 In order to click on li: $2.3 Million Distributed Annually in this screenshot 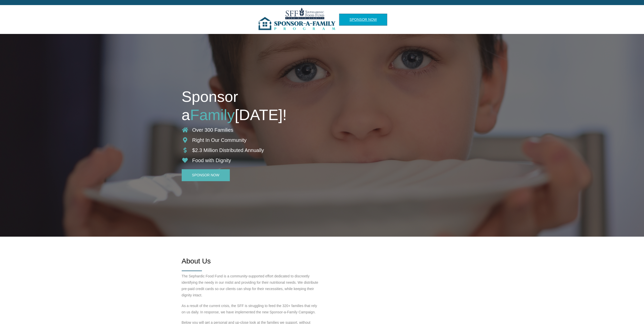, I will do `click(262, 150)`.